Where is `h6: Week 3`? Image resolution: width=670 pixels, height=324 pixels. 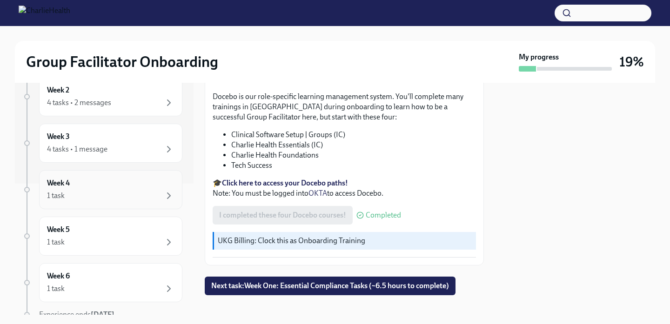
h6: Week 3 is located at coordinates (58, 137).